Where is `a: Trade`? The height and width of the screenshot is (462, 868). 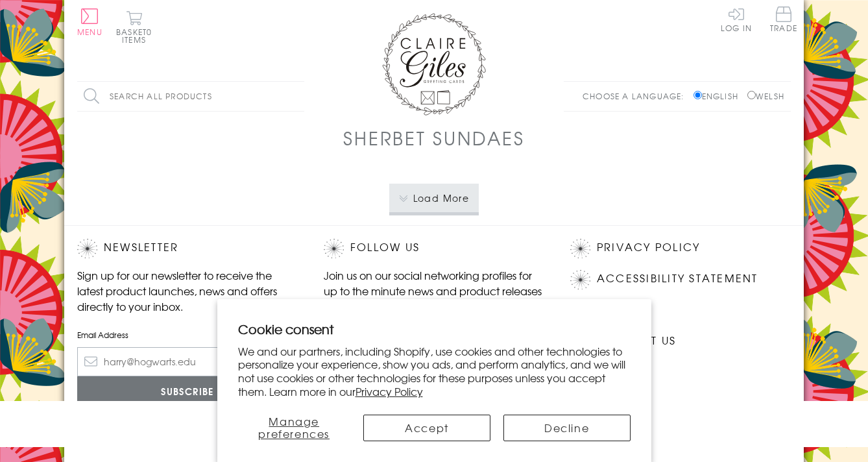
a: Trade is located at coordinates (784, 20).